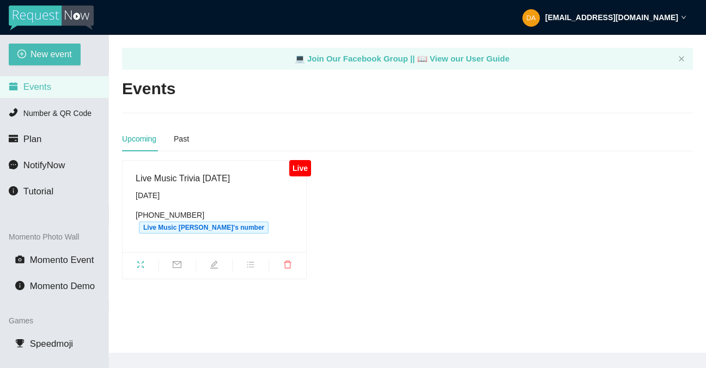 Image resolution: width=706 pixels, height=368 pixels. What do you see at coordinates (20, 259) in the screenshot?
I see `span: camera` at bounding box center [20, 259].